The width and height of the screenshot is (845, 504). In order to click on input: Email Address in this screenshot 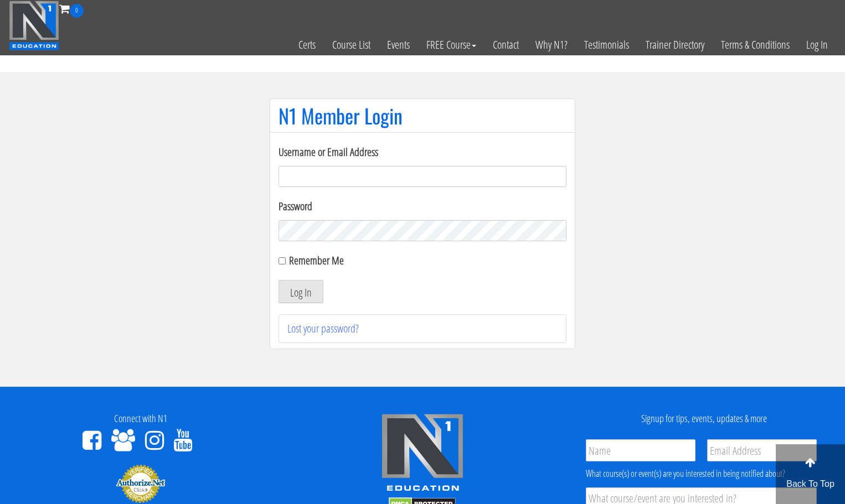, I will do `click(762, 450)`.